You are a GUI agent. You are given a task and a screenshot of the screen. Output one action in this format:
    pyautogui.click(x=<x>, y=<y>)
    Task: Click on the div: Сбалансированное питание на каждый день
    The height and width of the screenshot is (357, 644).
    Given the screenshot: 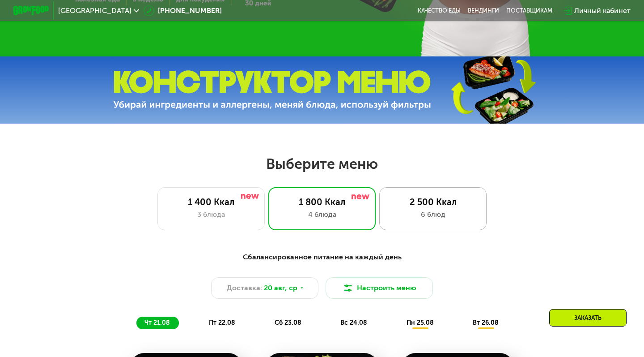 What is the action you would take?
    pyautogui.click(x=322, y=257)
    